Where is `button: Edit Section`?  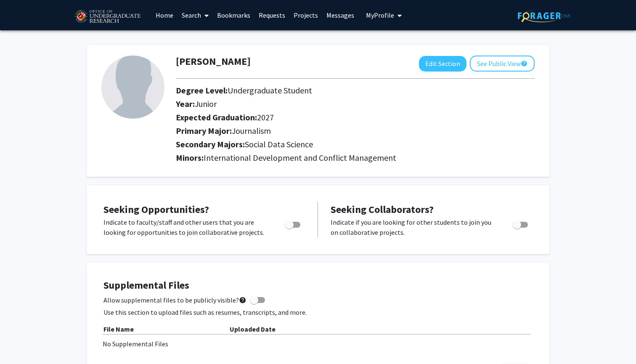 button: Edit Section is located at coordinates (443, 64).